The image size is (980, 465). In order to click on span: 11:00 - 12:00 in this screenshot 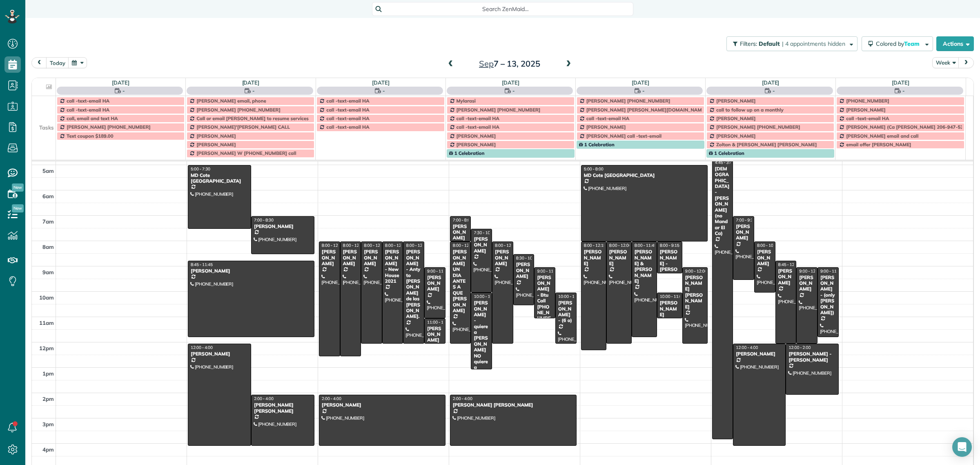, I will do `click(439, 322)`.